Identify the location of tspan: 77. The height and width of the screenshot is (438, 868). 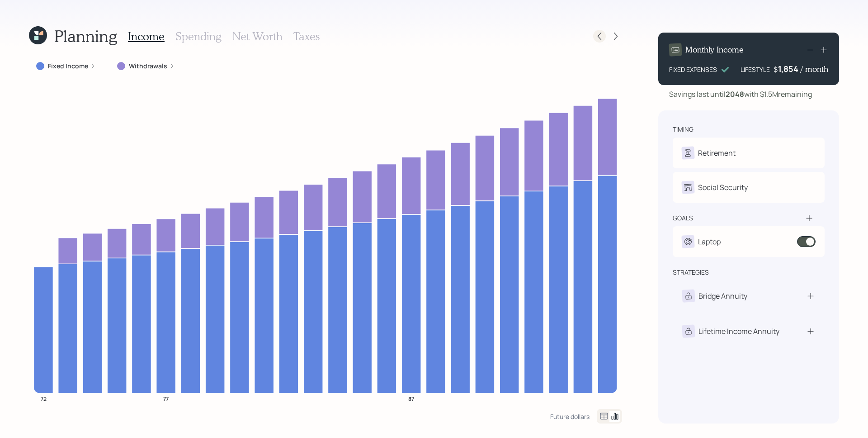
(166, 398).